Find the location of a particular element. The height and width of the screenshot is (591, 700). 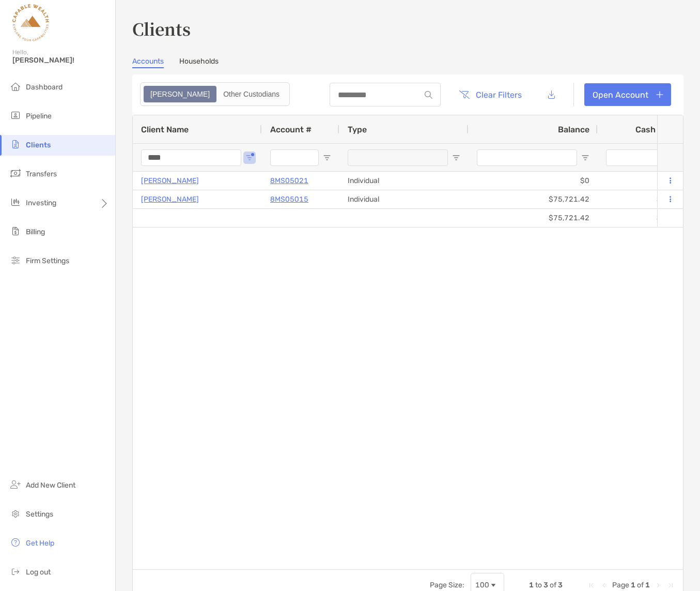

div: segmented control is located at coordinates (215, 94).